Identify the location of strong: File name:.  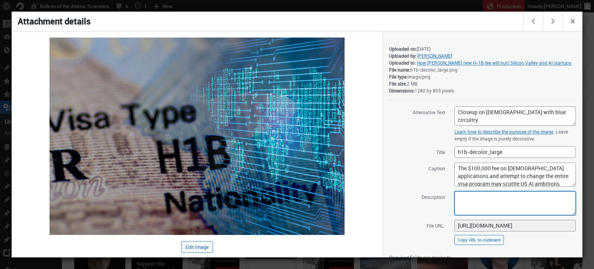
(400, 70).